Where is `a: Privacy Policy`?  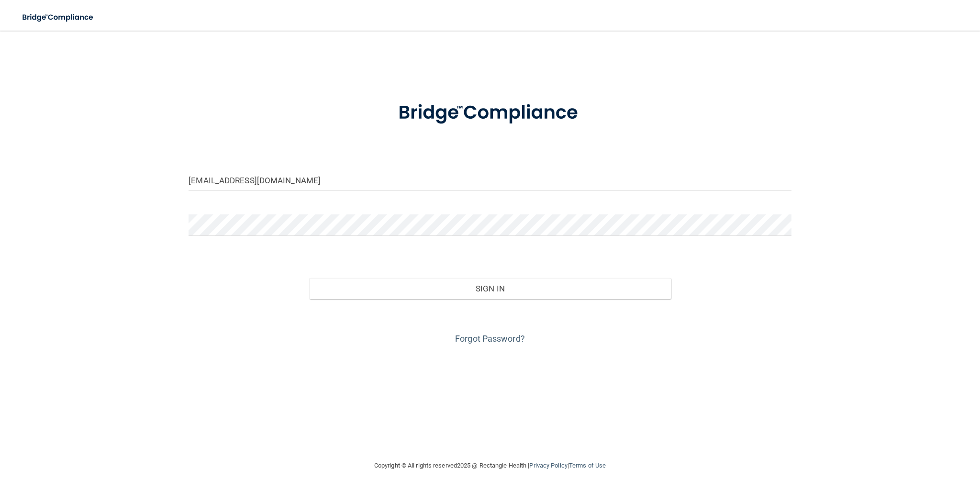
a: Privacy Policy is located at coordinates (548, 465).